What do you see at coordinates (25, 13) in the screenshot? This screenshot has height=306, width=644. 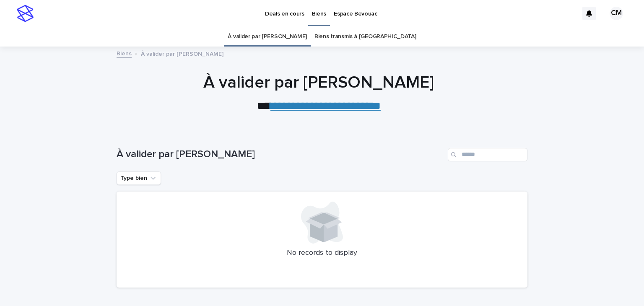 I see `img: stacker-logo-s-only.png` at bounding box center [25, 13].